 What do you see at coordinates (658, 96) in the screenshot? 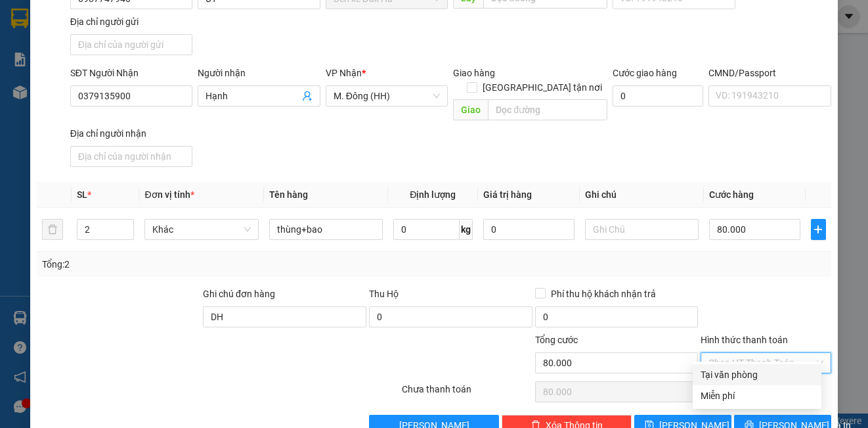
I see `input: Cước giao hàng` at bounding box center [658, 96].